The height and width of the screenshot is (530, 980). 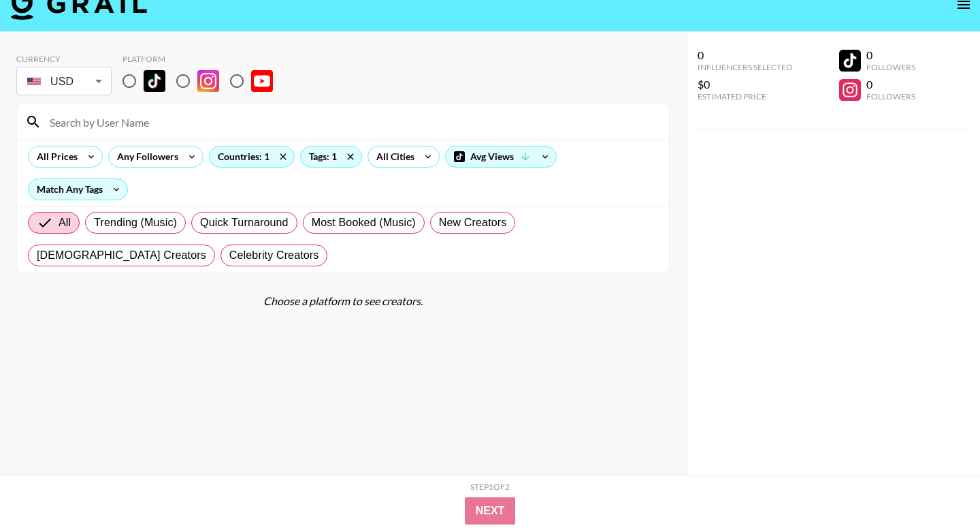 What do you see at coordinates (274, 255) in the screenshot?
I see `span: Celebrity Creators` at bounding box center [274, 255].